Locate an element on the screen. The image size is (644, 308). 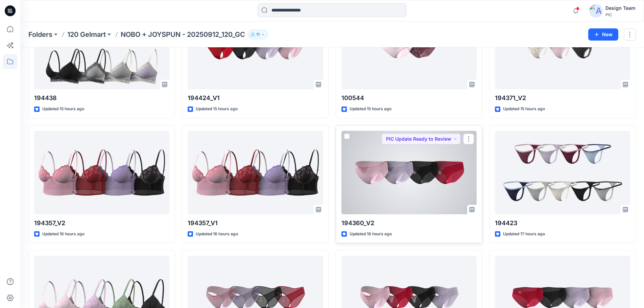
p: 194360_V2 is located at coordinates (409, 223).